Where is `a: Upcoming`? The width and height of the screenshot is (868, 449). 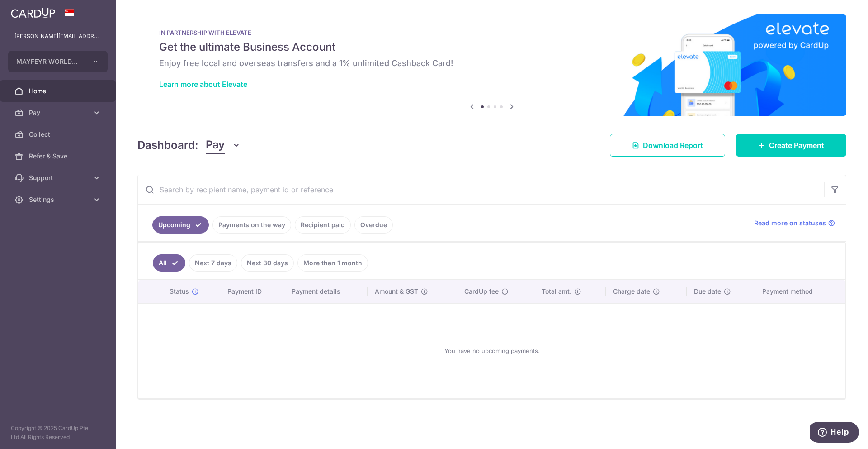 a: Upcoming is located at coordinates (180, 225).